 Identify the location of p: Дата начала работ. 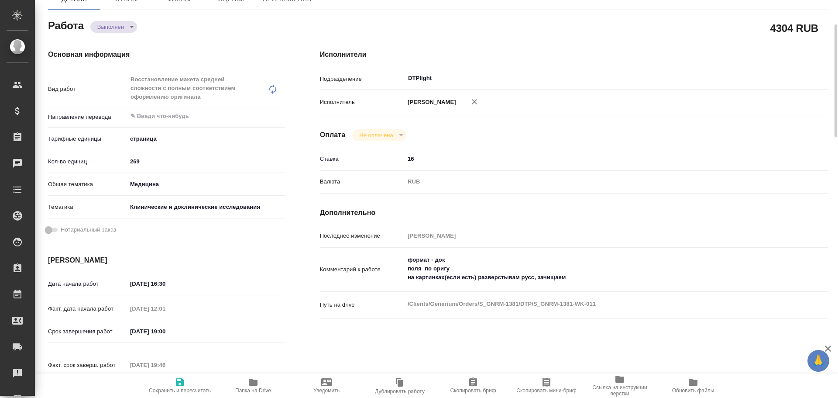
(87, 284).